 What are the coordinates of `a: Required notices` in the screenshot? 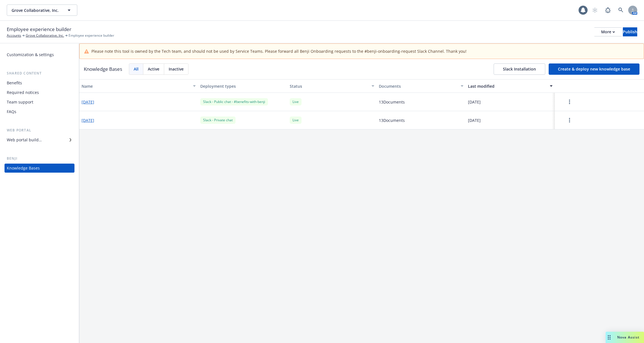 It's located at (39, 92).